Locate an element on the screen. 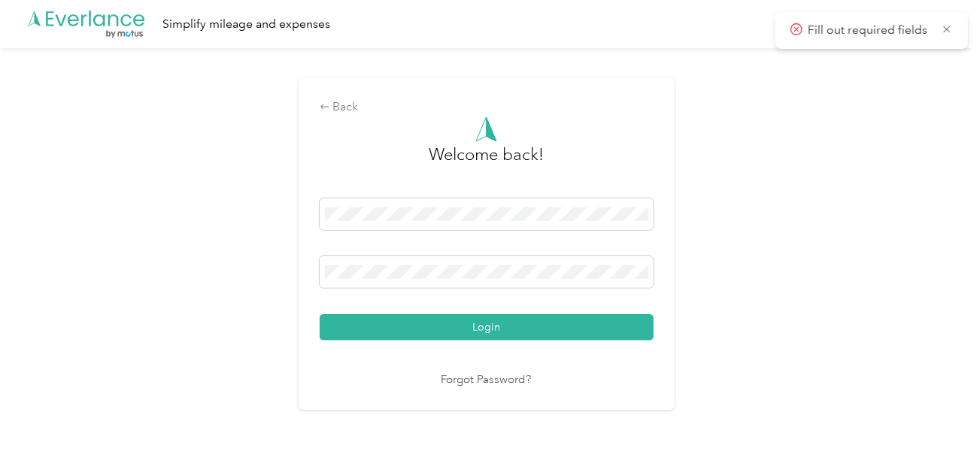 The image size is (980, 459). div: Back is located at coordinates (486, 108).